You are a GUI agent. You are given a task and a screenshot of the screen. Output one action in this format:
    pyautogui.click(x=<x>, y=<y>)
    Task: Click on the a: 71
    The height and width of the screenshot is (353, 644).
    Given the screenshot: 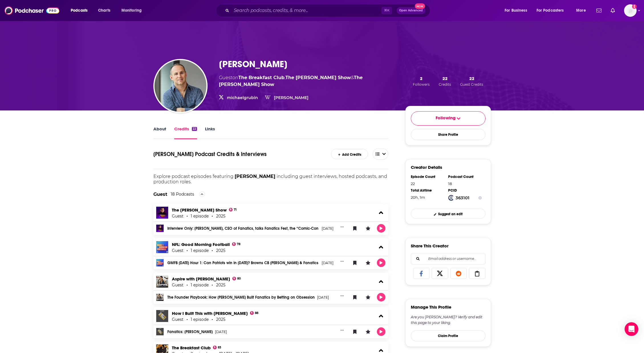 What is the action you would take?
    pyautogui.click(x=233, y=210)
    